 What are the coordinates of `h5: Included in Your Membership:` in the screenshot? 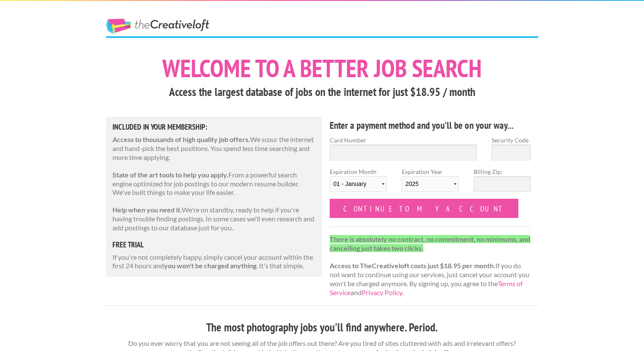 It's located at (214, 127).